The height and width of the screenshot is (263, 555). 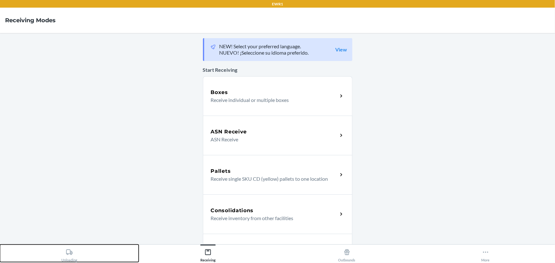 What do you see at coordinates (208, 254) in the screenshot?
I see `div: Receiving` at bounding box center [208, 254].